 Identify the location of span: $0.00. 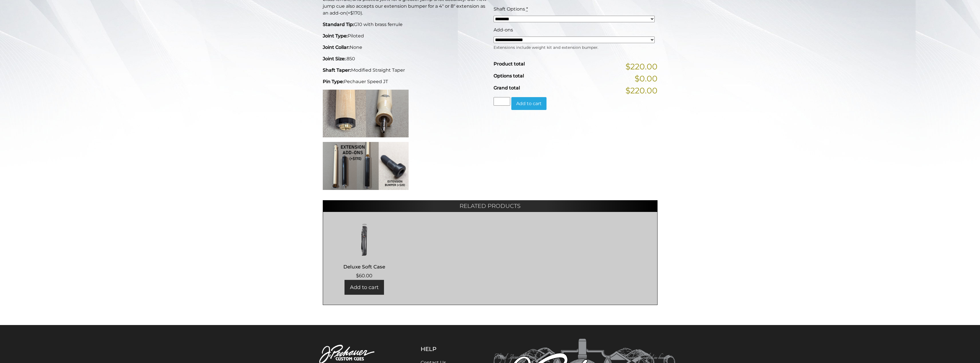
(646, 79).